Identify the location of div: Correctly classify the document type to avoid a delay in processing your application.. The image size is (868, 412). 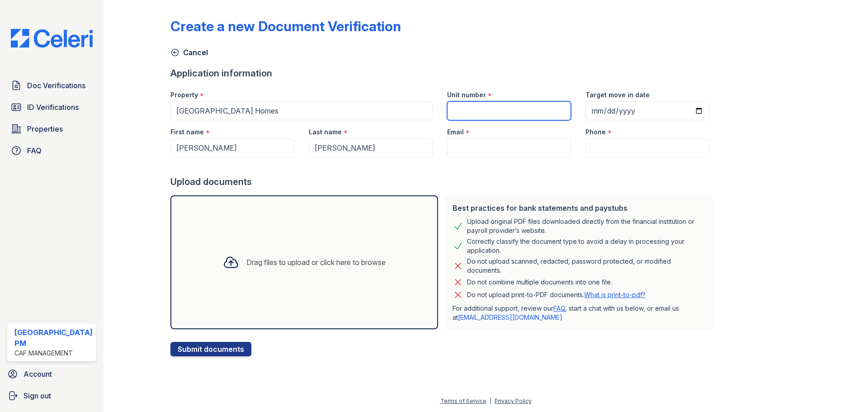
(586, 246).